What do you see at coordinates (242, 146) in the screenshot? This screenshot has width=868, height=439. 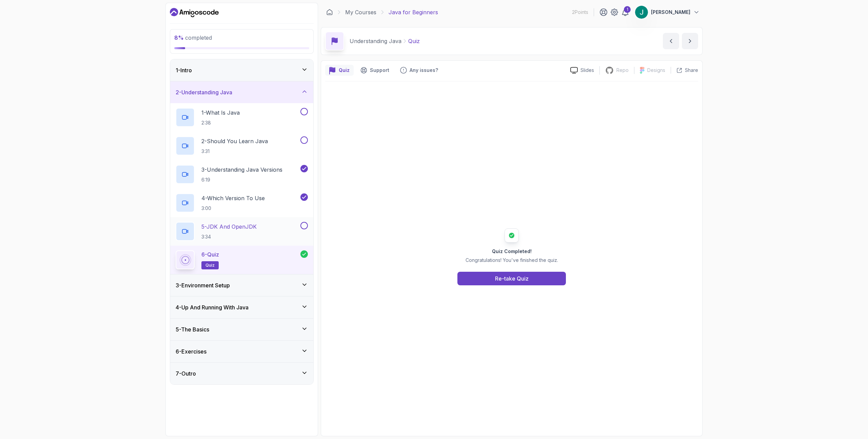 I see `button: 2-Should You Learn Java3:31` at bounding box center [242, 146].